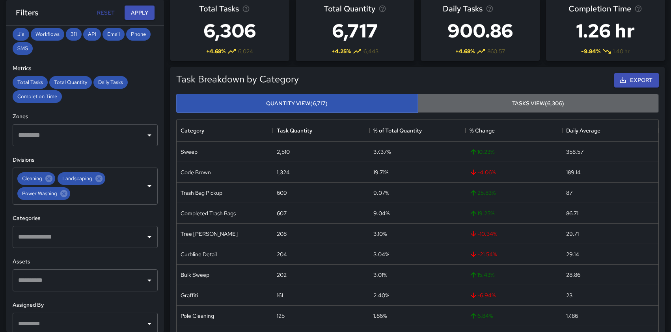 This screenshot has height=332, width=671. I want to click on h5: Task Breakdown by Category, so click(238, 79).